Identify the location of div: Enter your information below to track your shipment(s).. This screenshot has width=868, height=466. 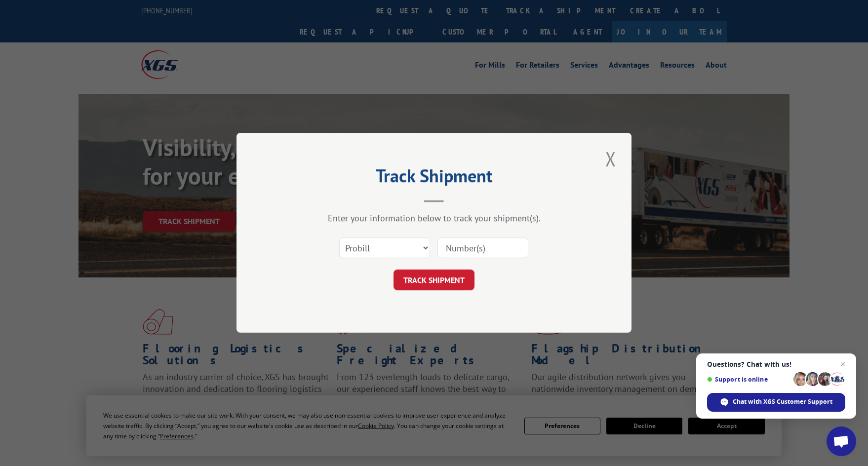
(434, 218).